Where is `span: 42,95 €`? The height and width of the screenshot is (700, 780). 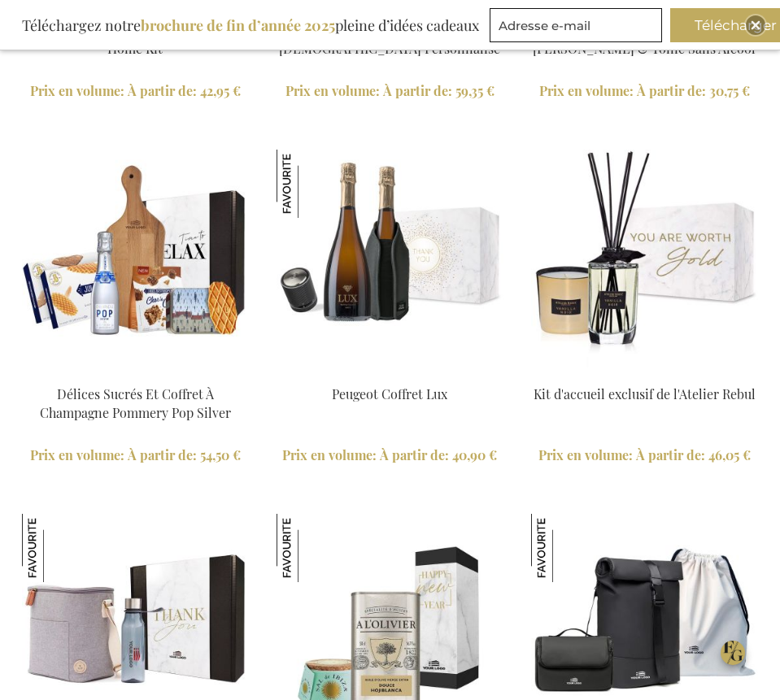 span: 42,95 € is located at coordinates (221, 91).